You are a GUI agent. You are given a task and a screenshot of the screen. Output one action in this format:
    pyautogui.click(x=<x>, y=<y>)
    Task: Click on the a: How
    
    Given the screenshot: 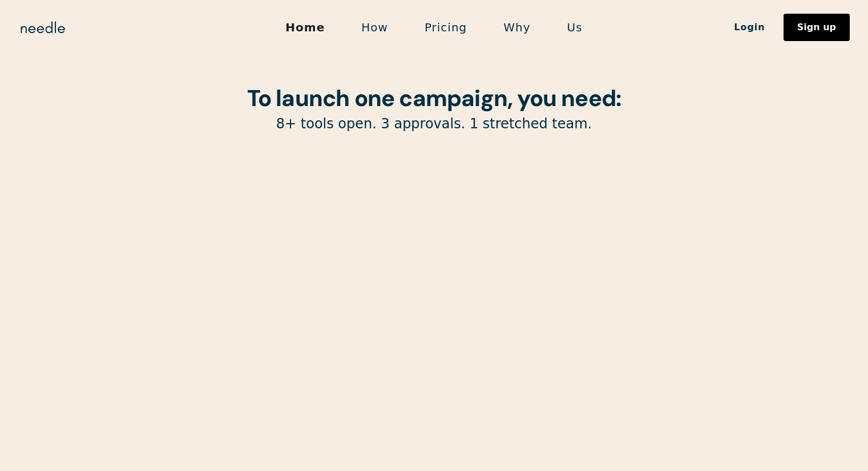 What is the action you would take?
    pyautogui.click(x=375, y=28)
    